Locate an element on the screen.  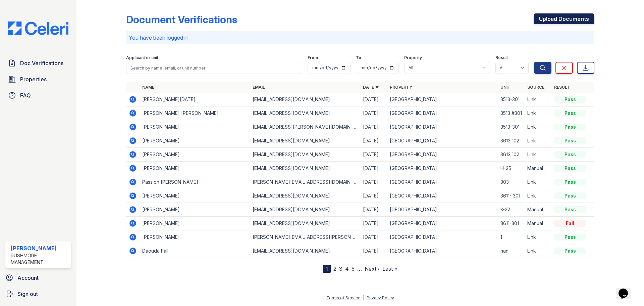
td: 3513-301 is located at coordinates (511, 100).